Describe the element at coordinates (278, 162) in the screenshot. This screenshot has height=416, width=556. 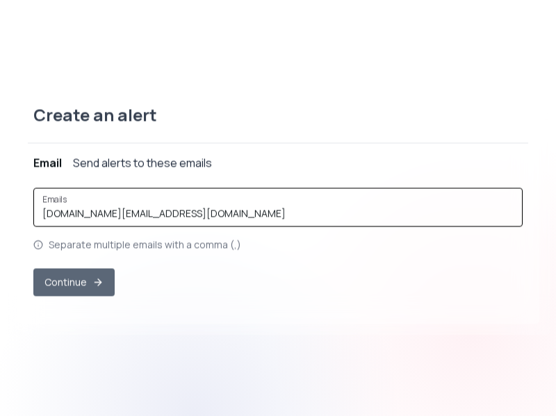
I see `button: EmailSend alerts to these emails` at that location.